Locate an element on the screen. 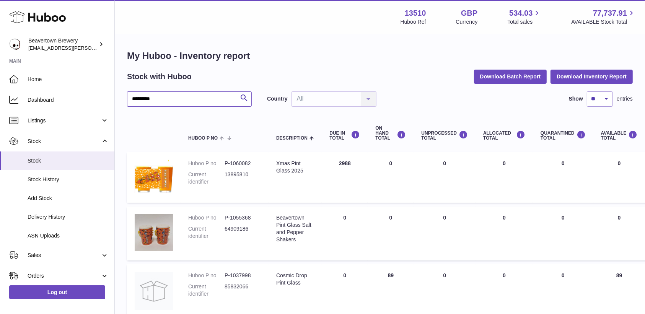  span: Huboo P no is located at coordinates (203, 138).